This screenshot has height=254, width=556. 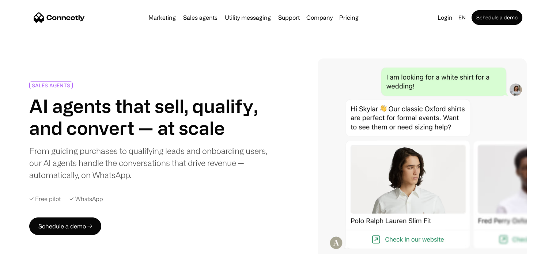 What do you see at coordinates (248, 18) in the screenshot?
I see `a: Utility messaging` at bounding box center [248, 18].